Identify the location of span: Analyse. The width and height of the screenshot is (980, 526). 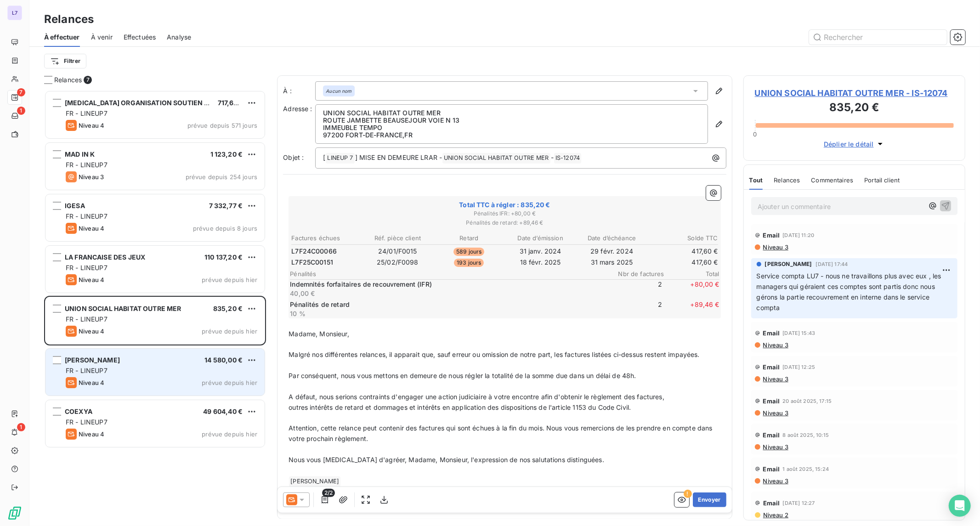
(179, 38).